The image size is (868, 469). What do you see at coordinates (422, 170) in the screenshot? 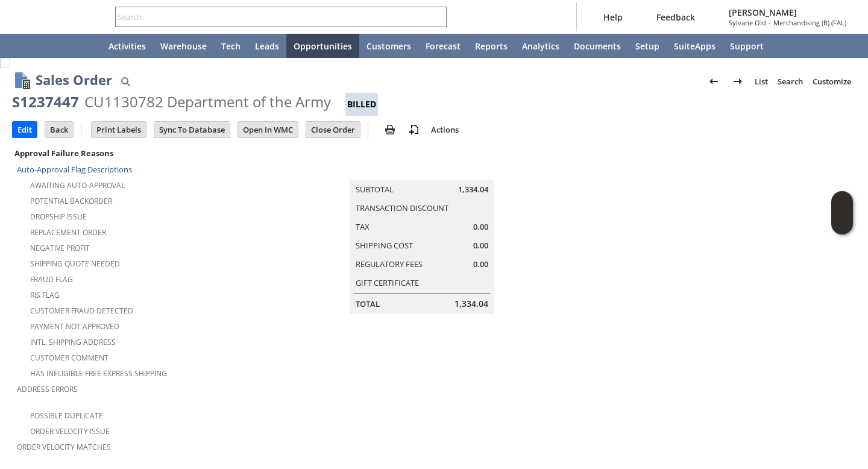
I see `caption: Summary` at bounding box center [422, 170].